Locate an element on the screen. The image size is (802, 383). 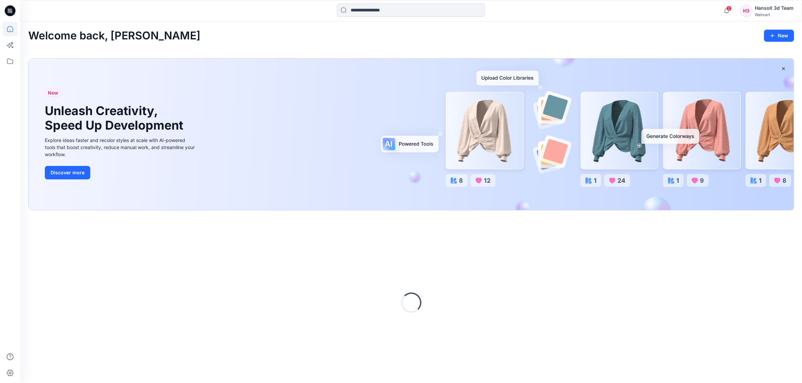
a: Discover more is located at coordinates (121, 173).